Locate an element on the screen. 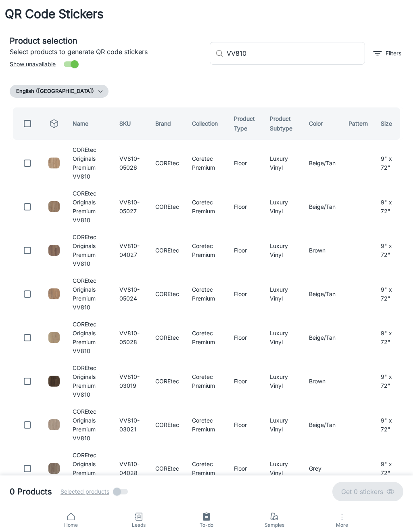 Image resolution: width=413 pixels, height=532 pixels. span: To-do is located at coordinates (206, 525).